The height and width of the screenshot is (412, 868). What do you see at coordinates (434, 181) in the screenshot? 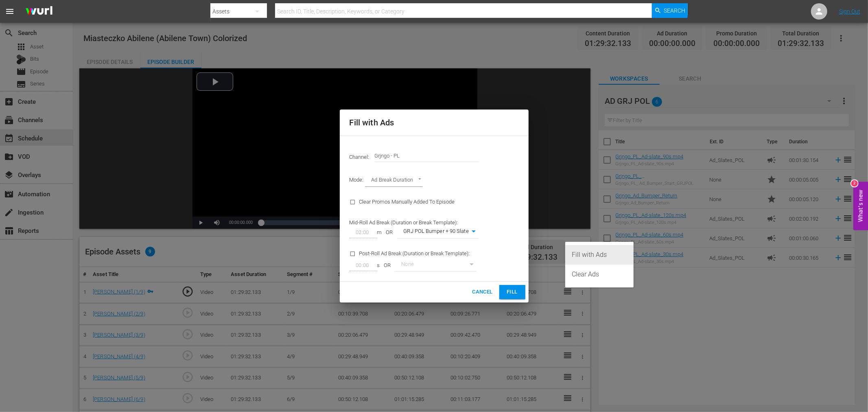
I see `div: Mode:` at bounding box center [434, 181].